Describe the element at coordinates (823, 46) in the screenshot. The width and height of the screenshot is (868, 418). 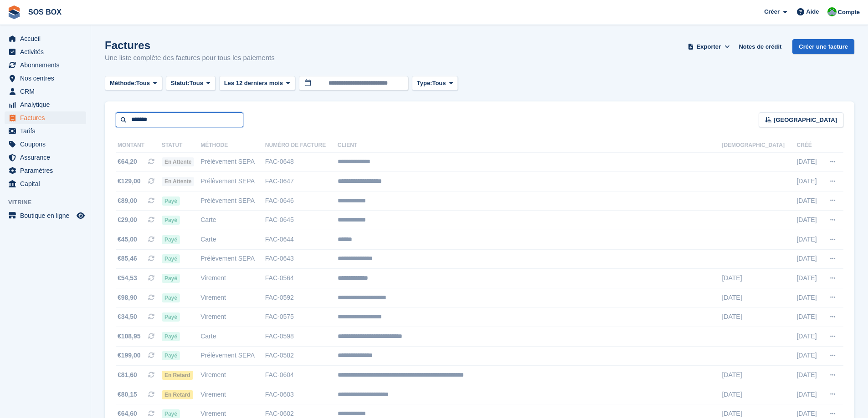
I see `a: Créer une facture` at that location.